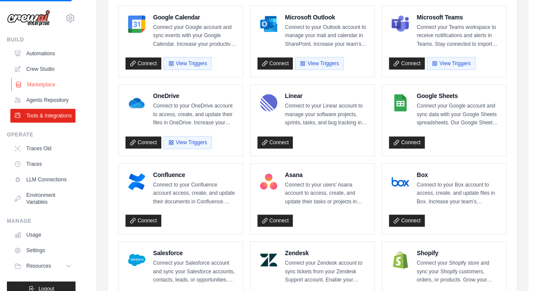  Describe the element at coordinates (137, 182) in the screenshot. I see `img: Confluence Logo` at that location.